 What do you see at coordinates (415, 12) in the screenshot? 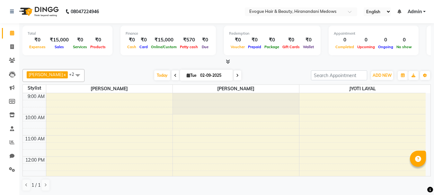
I see `span: Admin` at bounding box center [415, 12].